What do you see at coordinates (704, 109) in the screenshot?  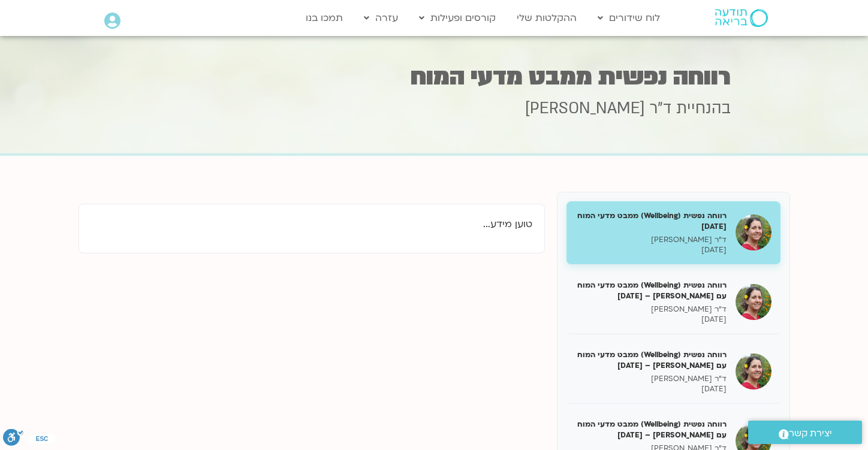 I see `span: בהנחיית` at bounding box center [704, 109].